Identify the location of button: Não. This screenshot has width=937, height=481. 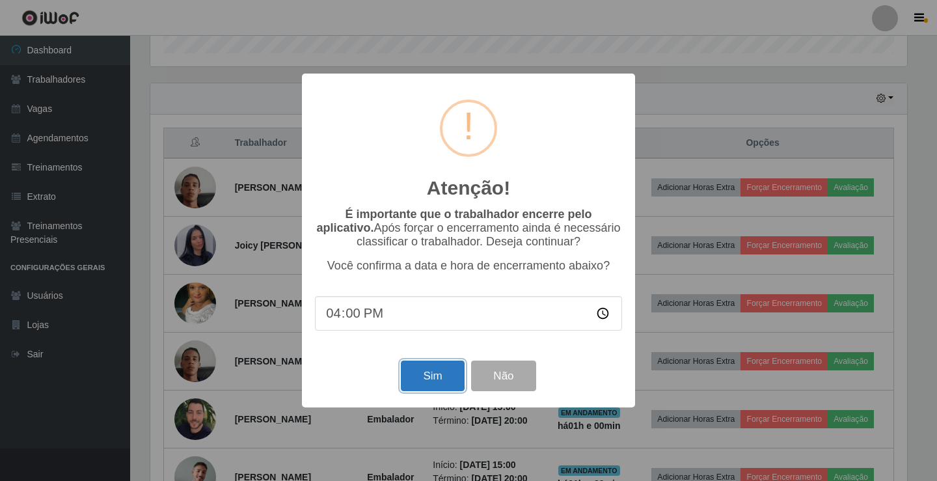
(503, 375).